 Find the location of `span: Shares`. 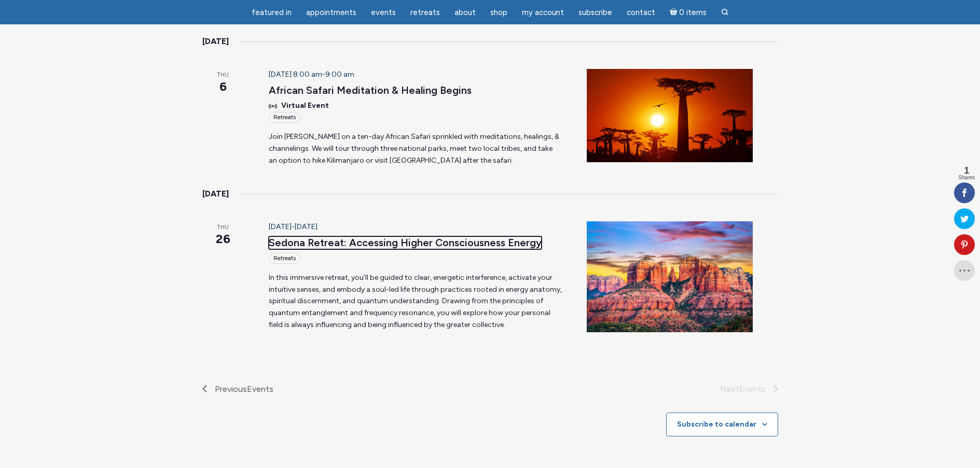

span: Shares is located at coordinates (966, 178).